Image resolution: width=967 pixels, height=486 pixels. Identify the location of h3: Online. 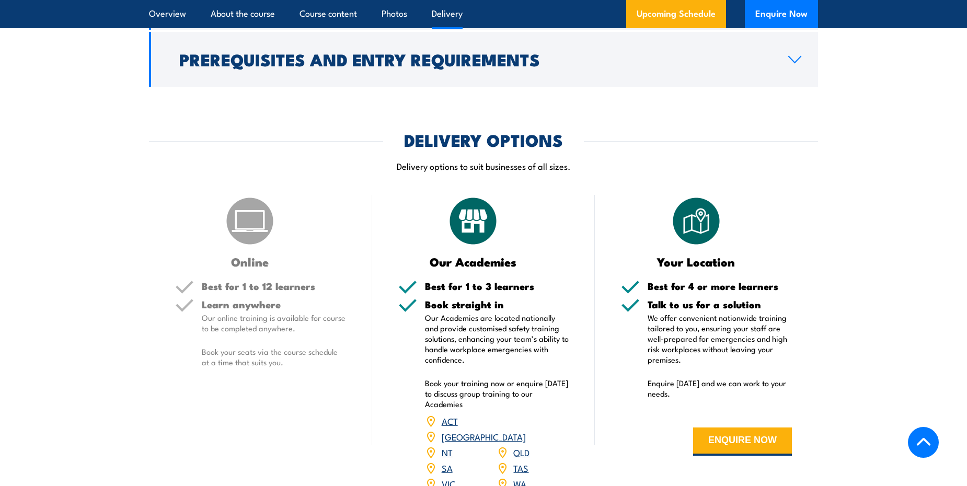
(250, 261).